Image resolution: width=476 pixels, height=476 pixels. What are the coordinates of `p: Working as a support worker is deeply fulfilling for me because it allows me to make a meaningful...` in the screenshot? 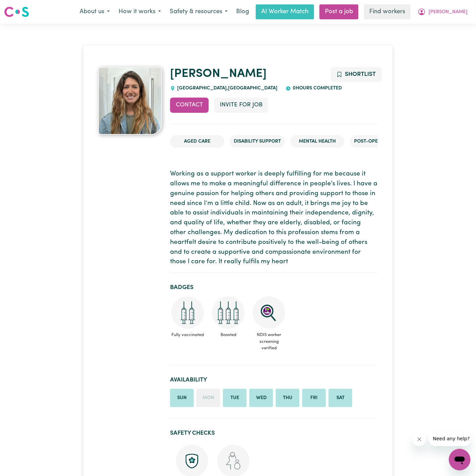 It's located at (274, 218).